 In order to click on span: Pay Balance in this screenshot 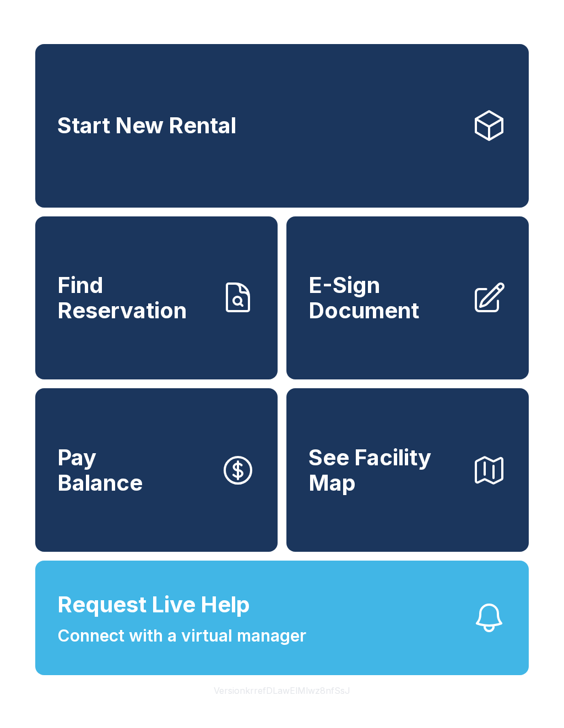, I will do `click(100, 470)`.